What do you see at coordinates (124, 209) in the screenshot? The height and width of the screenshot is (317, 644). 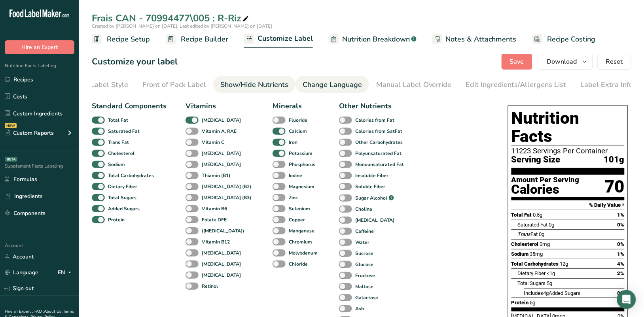 I see `b: Added Sugars` at bounding box center [124, 209].